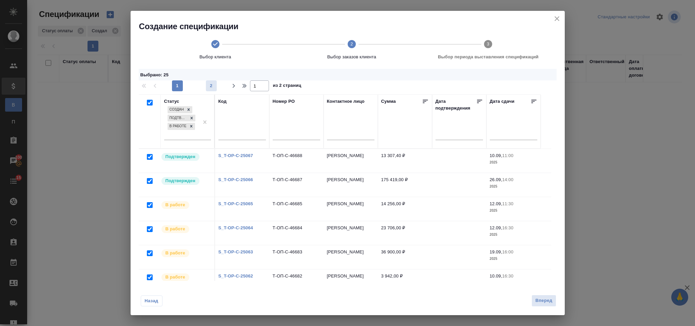 This screenshot has width=695, height=326. Describe the element at coordinates (287, 86) in the screenshot. I see `span: из 2 страниц` at that location.